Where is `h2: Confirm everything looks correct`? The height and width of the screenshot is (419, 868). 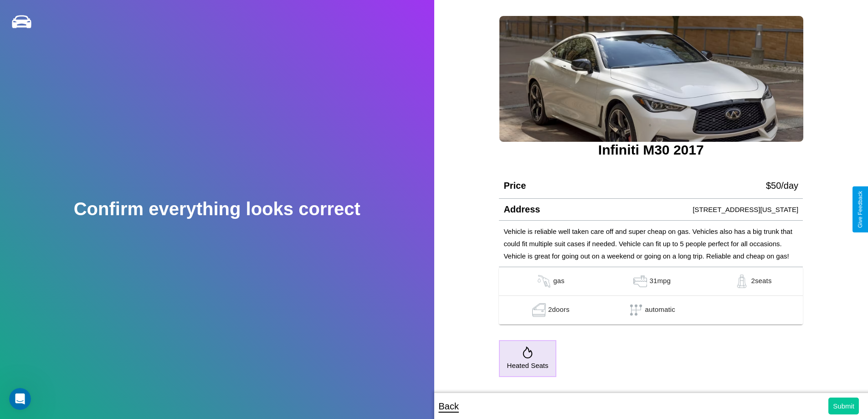 h2: Confirm everything looks correct is located at coordinates (217, 209).